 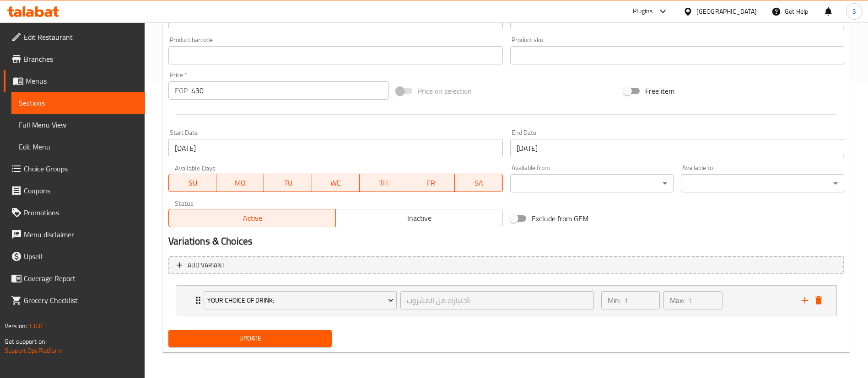 What do you see at coordinates (81, 278) in the screenshot?
I see `span: Coverage Report` at bounding box center [81, 278].